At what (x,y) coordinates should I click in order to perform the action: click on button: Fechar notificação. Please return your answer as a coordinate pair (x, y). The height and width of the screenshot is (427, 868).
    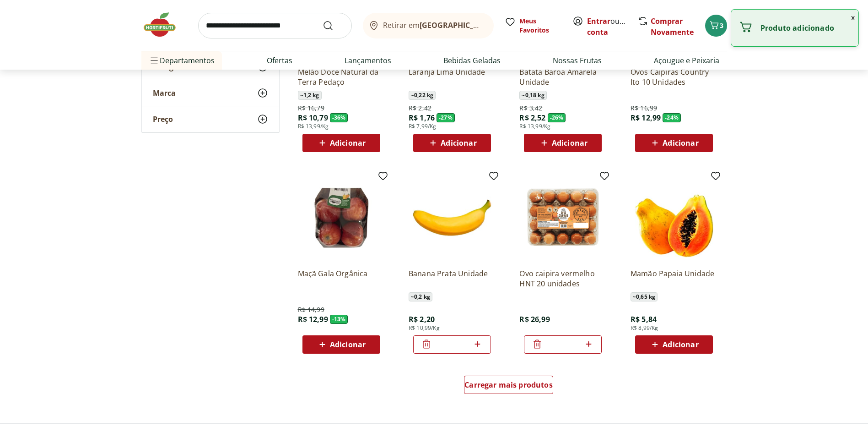
    Looking at the image, I should click on (853, 17).